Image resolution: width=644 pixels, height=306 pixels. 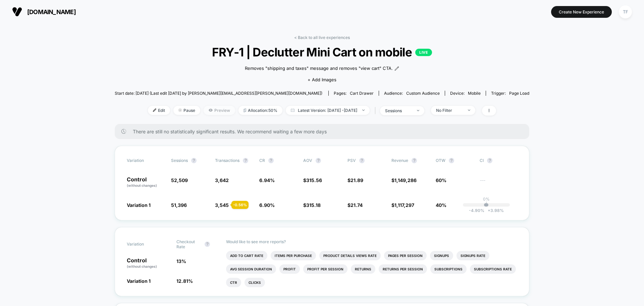 I want to click on span: CI, so click(x=498, y=161).